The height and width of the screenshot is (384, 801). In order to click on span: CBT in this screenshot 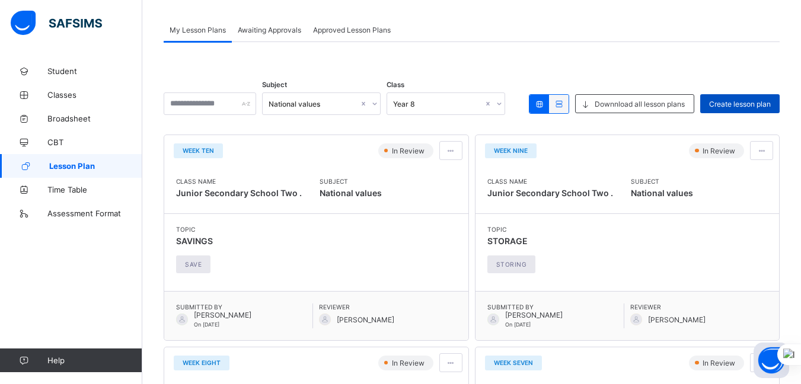, I will do `click(95, 142)`.